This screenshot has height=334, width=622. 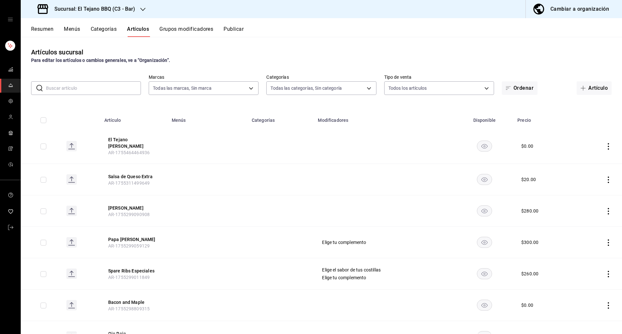 I want to click on button: Categorías, so click(x=104, y=31).